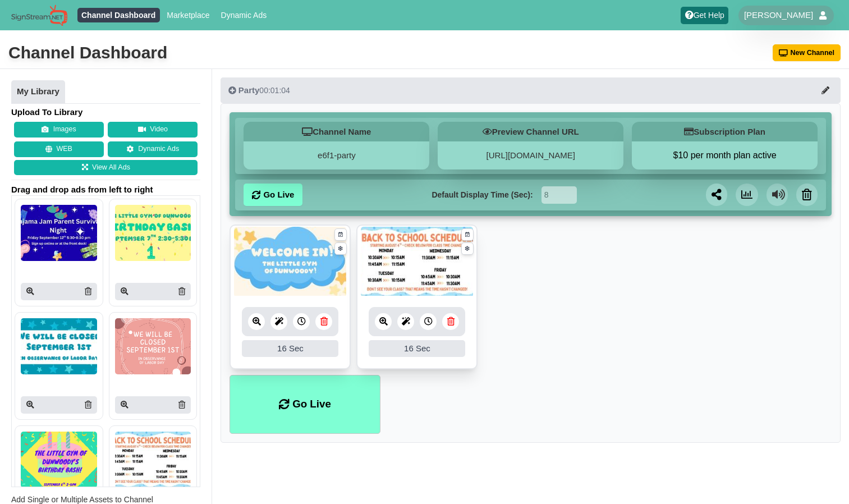 The image size is (849, 504). I want to click on button: $10 per month plan active, so click(724, 155).